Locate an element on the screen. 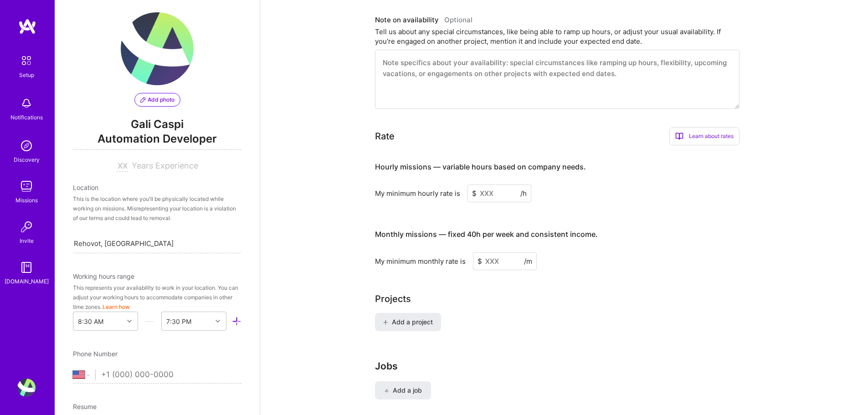 This screenshot has width=868, height=415. div: Projects is located at coordinates (393, 299).